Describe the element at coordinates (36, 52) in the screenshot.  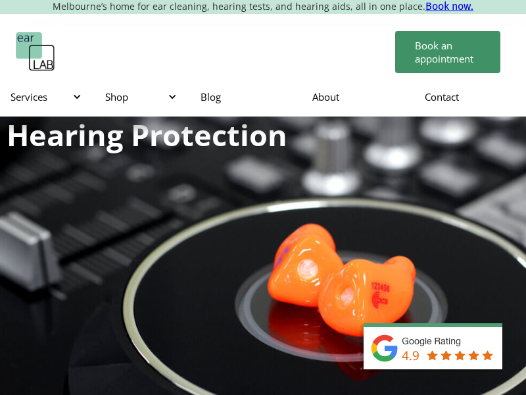
I see `a: home` at that location.